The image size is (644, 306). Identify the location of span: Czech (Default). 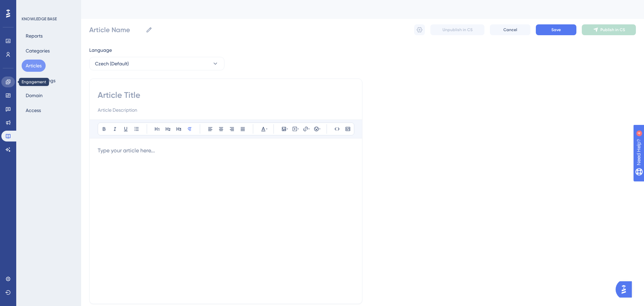
(112, 63).